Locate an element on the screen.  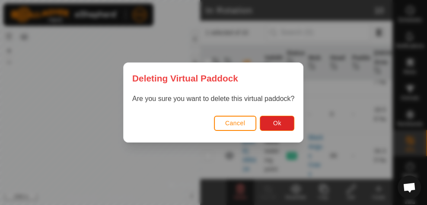
span: Cancel is located at coordinates (235, 123).